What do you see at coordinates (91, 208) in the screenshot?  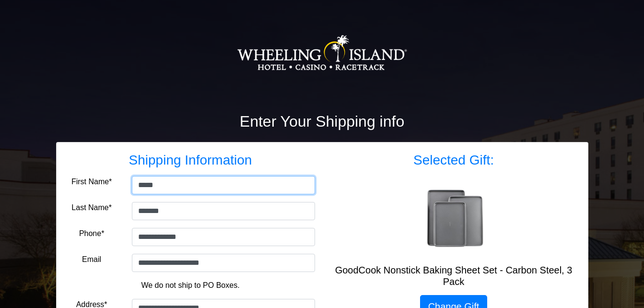 I see `label: Last Name*` at bounding box center [91, 208].